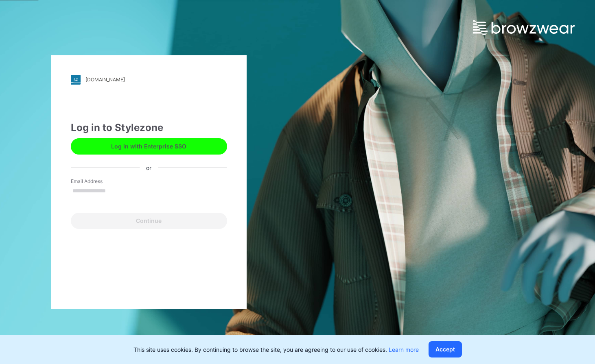  Describe the element at coordinates (149, 146) in the screenshot. I see `button: Log in with Enterprise SSO` at that location.